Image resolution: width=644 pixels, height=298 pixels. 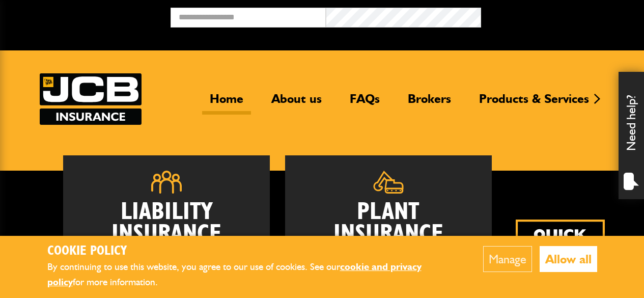 What do you see at coordinates (508, 259) in the screenshot?
I see `button: Manage` at bounding box center [508, 259].